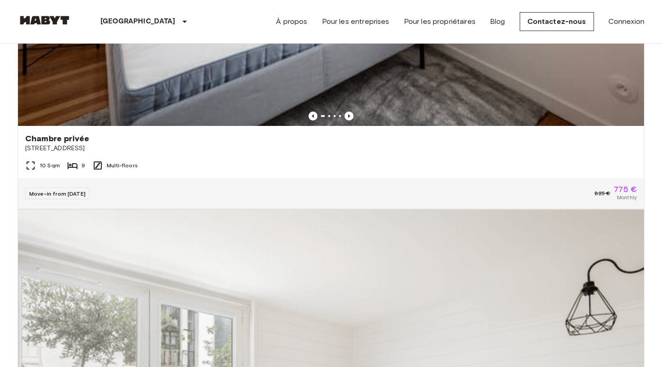 The height and width of the screenshot is (367, 662). What do you see at coordinates (45, 20) in the screenshot?
I see `img: Habyt` at bounding box center [45, 20].